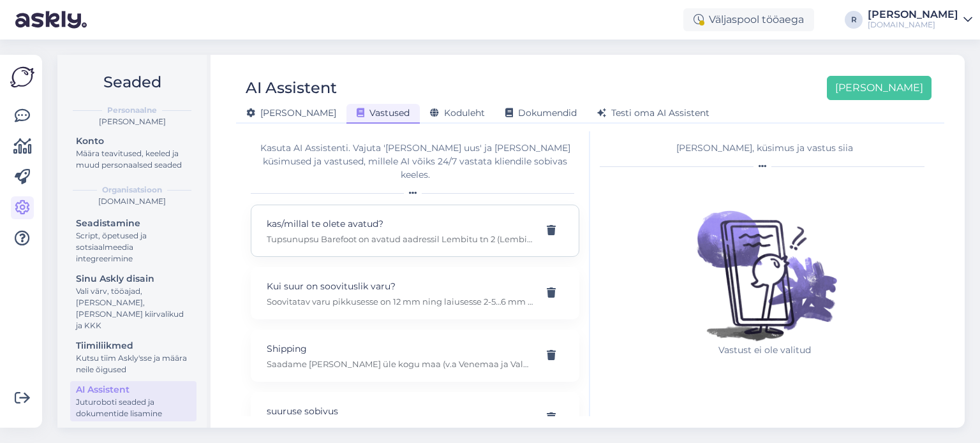 The image size is (980, 443). What do you see at coordinates (383, 113) in the screenshot?
I see `span: Vastused` at bounding box center [383, 113].